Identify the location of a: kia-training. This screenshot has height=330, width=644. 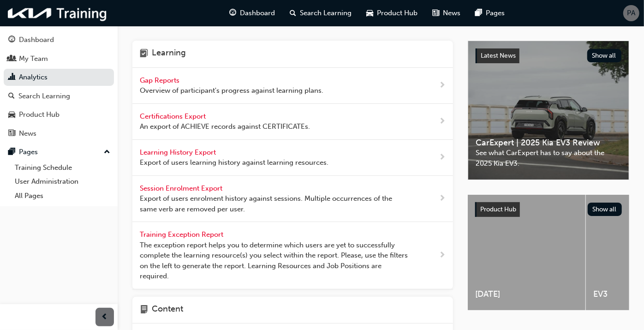
(58, 13).